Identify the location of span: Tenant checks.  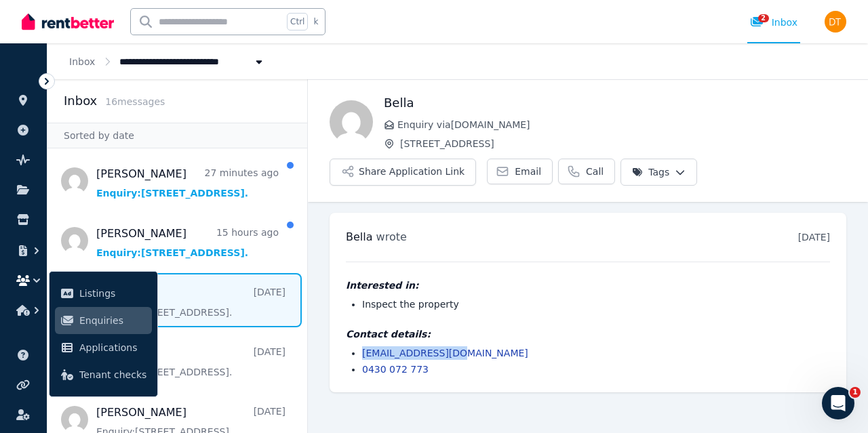
(112, 374).